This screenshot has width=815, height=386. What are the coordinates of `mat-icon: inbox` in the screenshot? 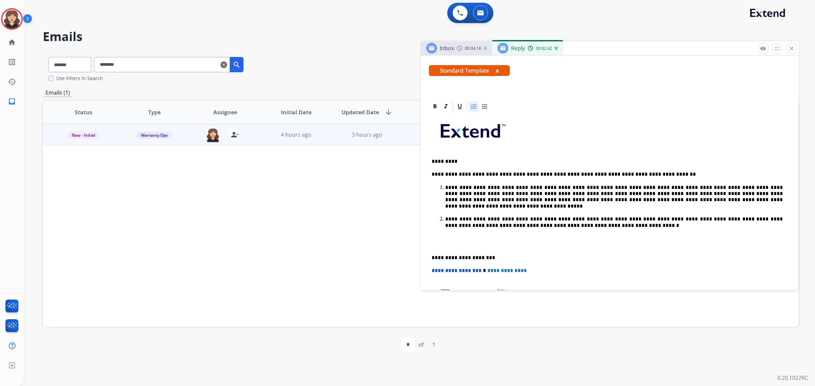 It's located at (12, 102).